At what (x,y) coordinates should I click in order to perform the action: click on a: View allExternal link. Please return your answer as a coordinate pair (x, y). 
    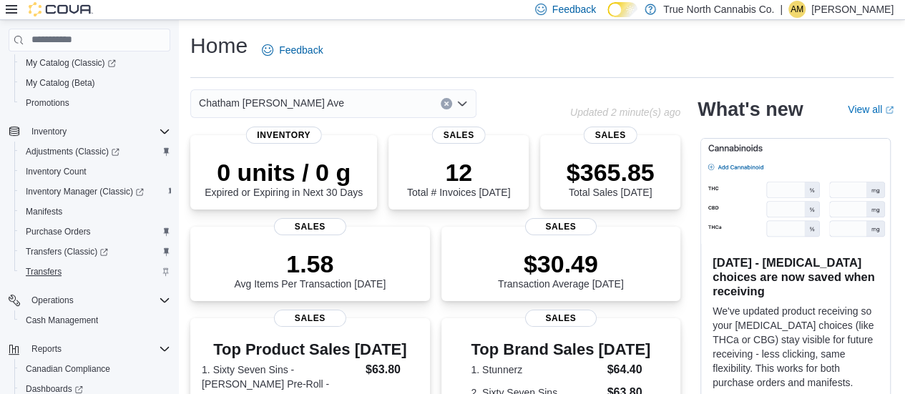
    Looking at the image, I should click on (870, 109).